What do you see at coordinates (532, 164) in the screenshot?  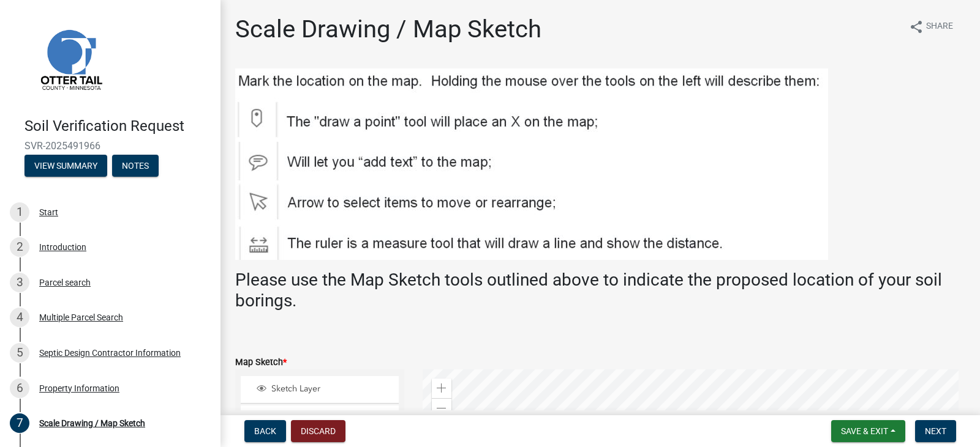 I see `img: Tools_90369c6d-5269-4a96-8956-d41637ab5a6e.JPG` at bounding box center [532, 164].